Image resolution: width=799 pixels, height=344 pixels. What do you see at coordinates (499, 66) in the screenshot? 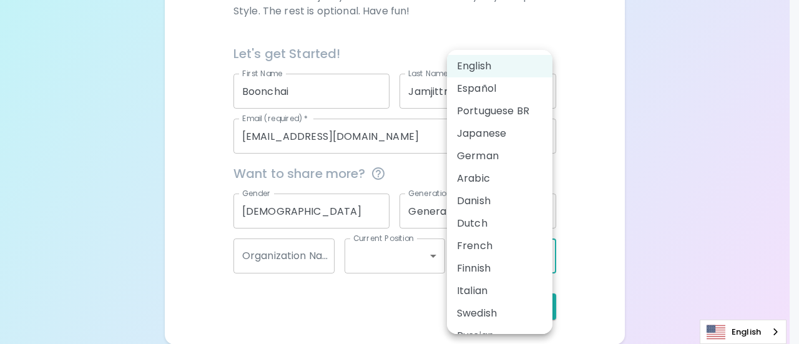
I see `li: English` at bounding box center [499, 66].